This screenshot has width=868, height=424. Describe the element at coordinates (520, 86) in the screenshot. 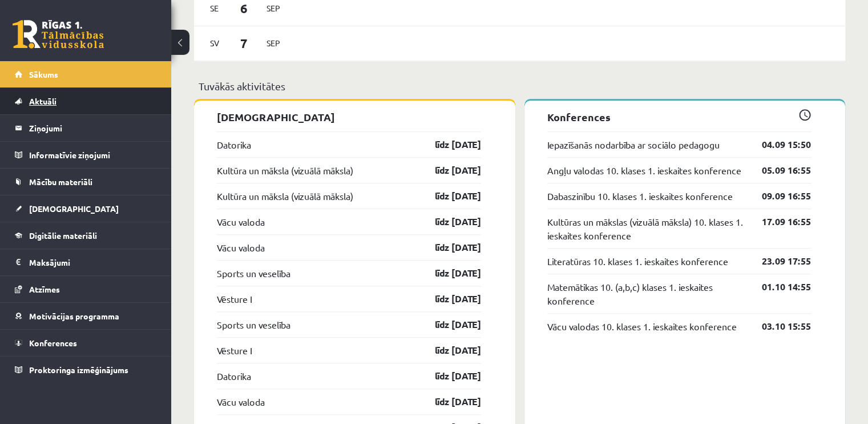

I see `p: Tuvākās aktivitātes` at that location.